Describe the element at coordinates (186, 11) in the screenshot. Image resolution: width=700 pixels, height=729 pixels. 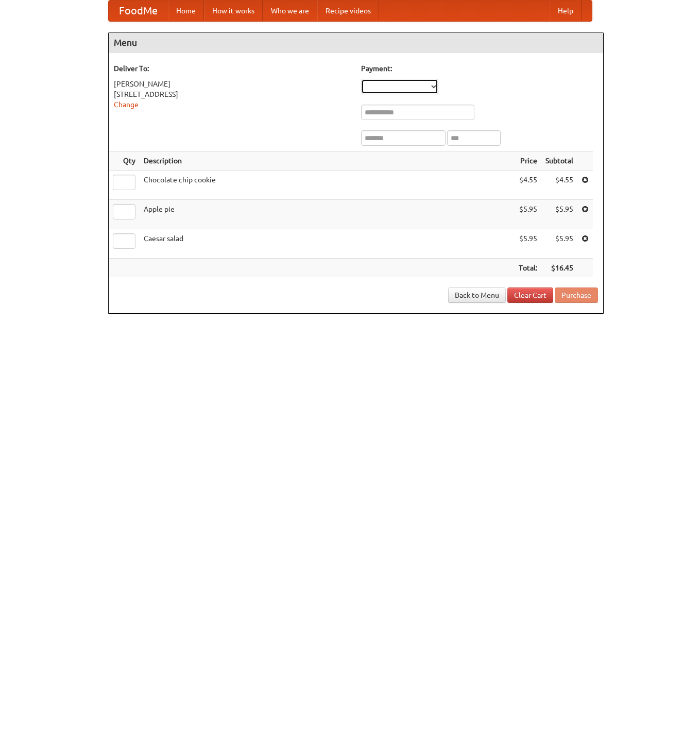
I see `a: Home` at that location.